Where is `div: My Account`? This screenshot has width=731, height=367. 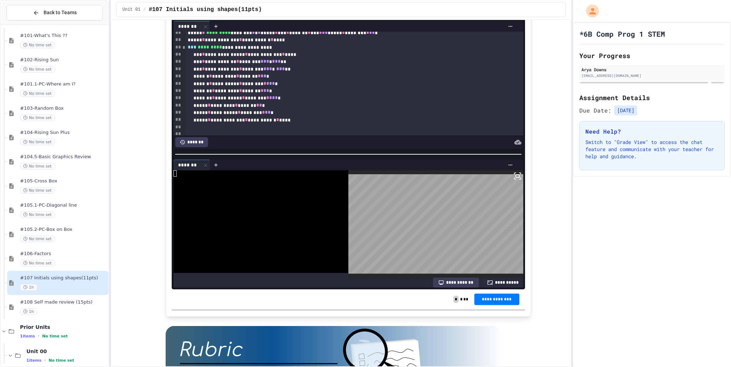 div: My Account is located at coordinates (589, 11).